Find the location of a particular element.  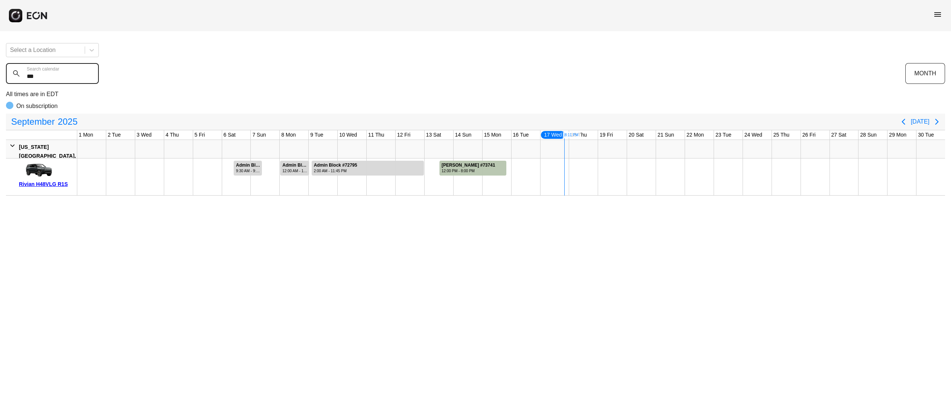

div: Rented for 1 days by Admin Block Current status is rental is located at coordinates (248, 167).